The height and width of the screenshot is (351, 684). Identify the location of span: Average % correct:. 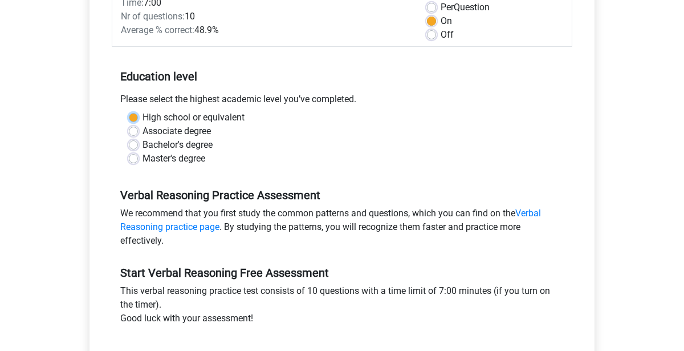
(157, 30).